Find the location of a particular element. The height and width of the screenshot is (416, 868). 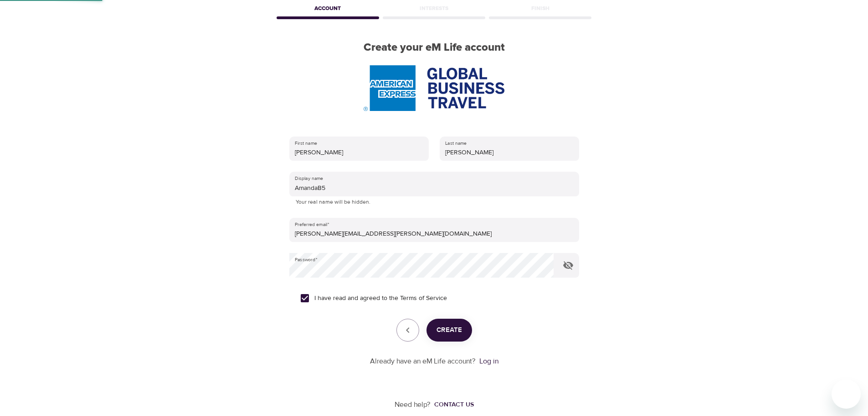

p: Already have an eM Life account? is located at coordinates (423, 361).